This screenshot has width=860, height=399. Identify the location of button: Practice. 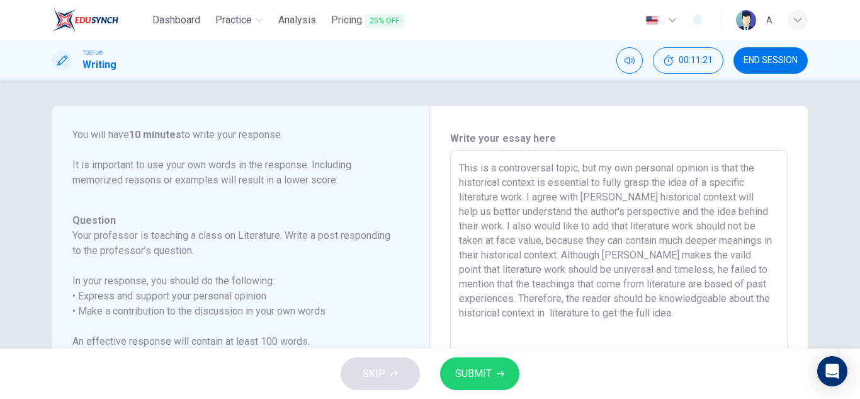
(239, 20).